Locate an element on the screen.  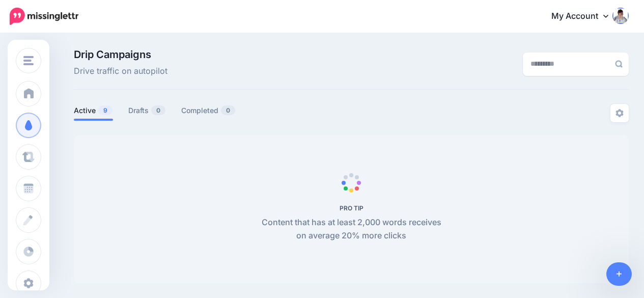
span: Drip Campaigns is located at coordinates (121, 55).